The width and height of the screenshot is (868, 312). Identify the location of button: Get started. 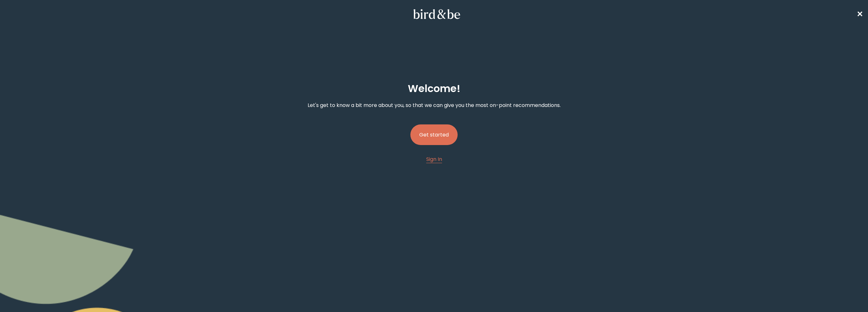
(433, 135).